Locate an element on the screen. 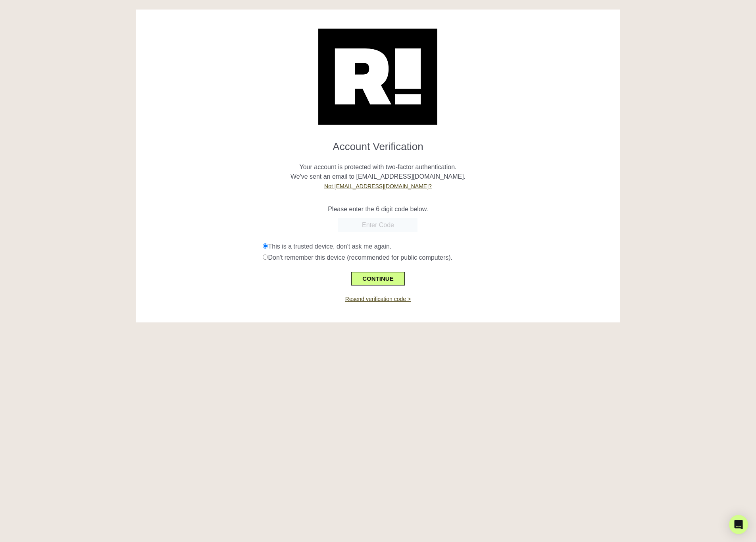 Image resolution: width=756 pixels, height=542 pixels. h1: Account Verification is located at coordinates (378, 143).